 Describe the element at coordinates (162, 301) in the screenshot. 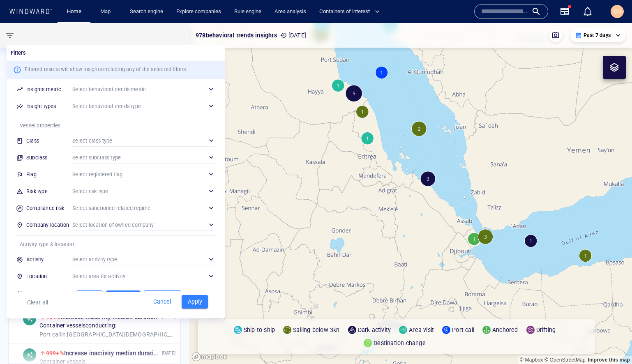

I see `span: Cancel` at that location.